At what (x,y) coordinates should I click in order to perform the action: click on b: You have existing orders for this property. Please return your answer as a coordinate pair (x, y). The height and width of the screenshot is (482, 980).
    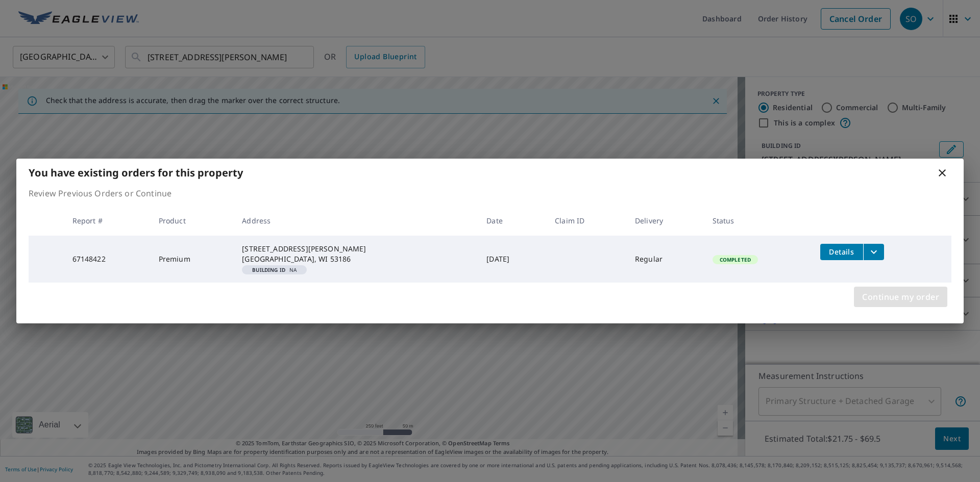
    Looking at the image, I should click on (136, 172).